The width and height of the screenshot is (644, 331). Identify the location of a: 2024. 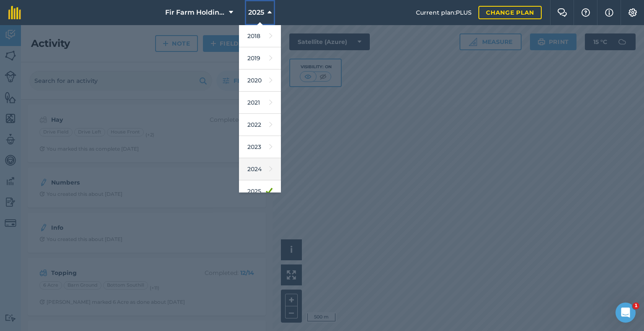
(260, 169).